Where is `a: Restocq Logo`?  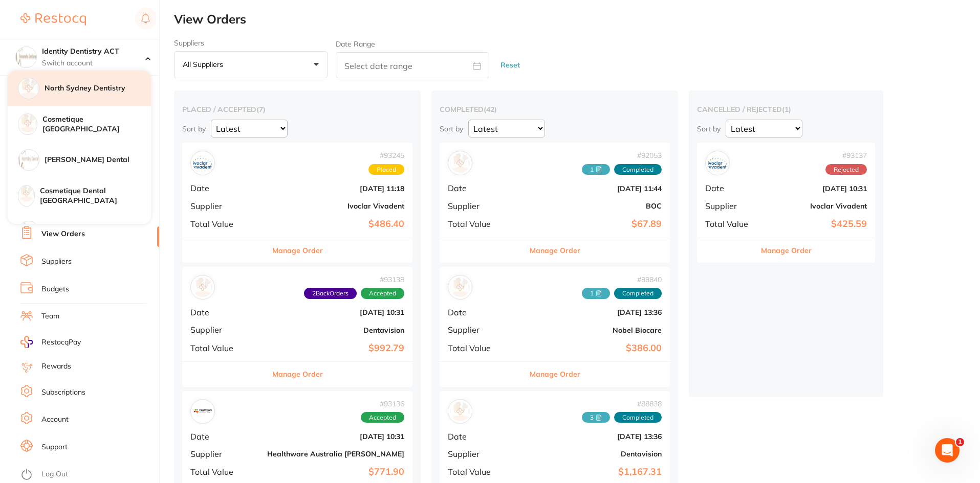
a: Restocq Logo is located at coordinates (54, 20).